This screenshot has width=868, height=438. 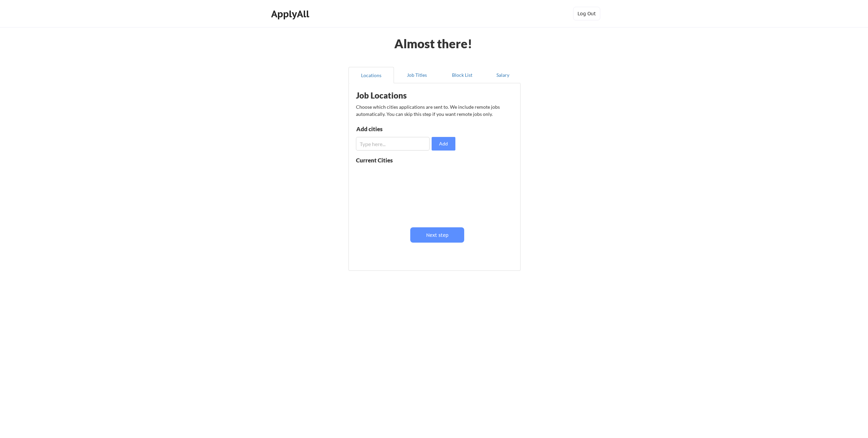 I want to click on button: Job Titles, so click(x=416, y=75).